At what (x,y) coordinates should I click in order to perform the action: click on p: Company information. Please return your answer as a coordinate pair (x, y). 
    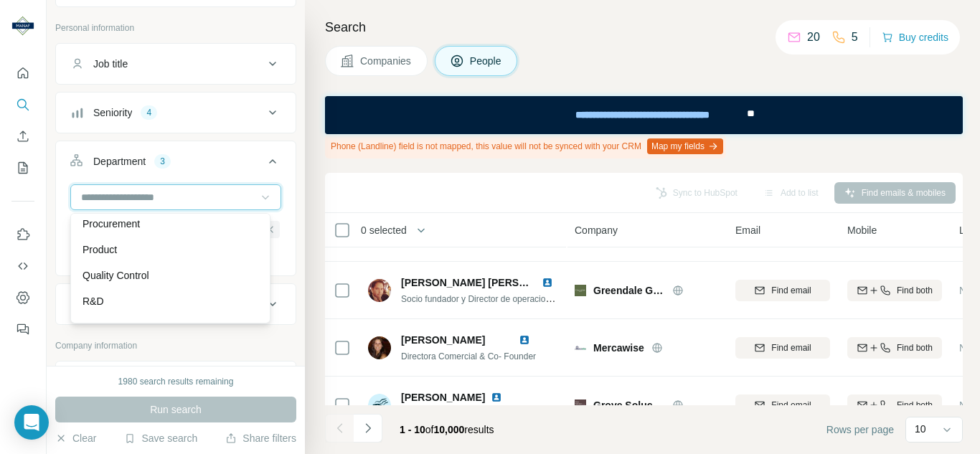
    Looking at the image, I should click on (175, 346).